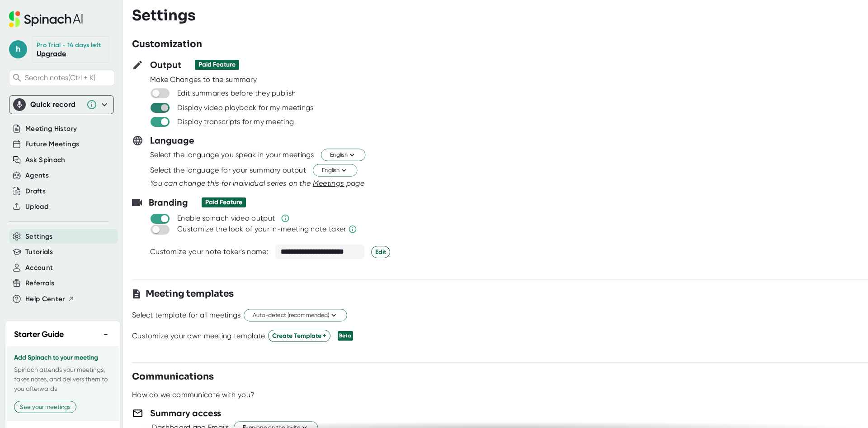 This screenshot has width=868, height=428. What do you see at coordinates (35, 191) in the screenshot?
I see `button: Drafts` at bounding box center [35, 191].